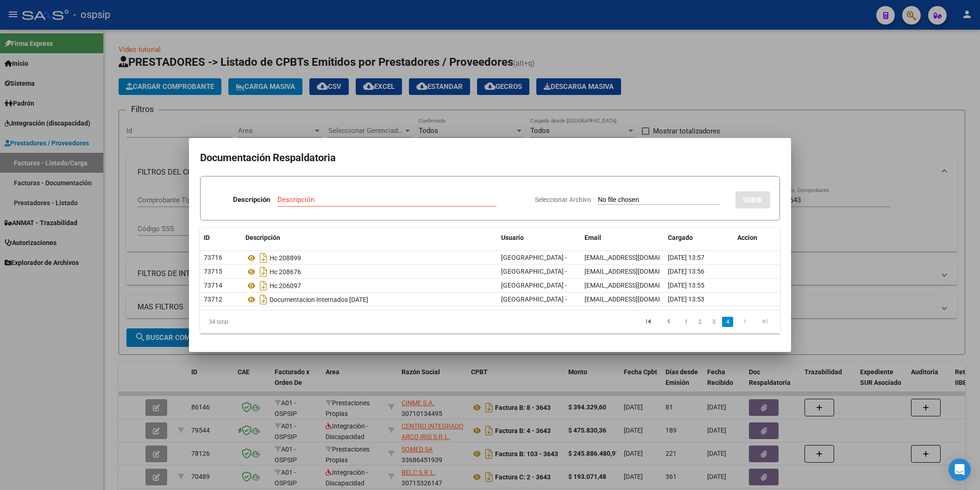 The width and height of the screenshot is (980, 490). What do you see at coordinates (562, 199) in the screenshot?
I see `span: Seleccionar Archivo` at bounding box center [562, 199].